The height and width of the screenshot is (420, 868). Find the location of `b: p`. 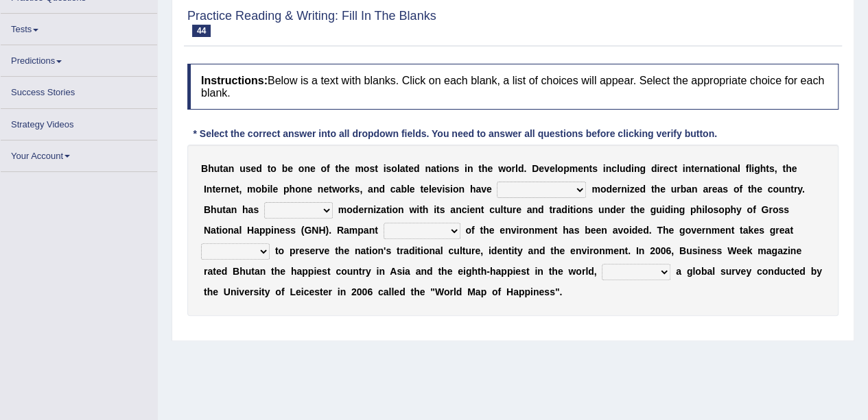

b: p is located at coordinates (694, 210).